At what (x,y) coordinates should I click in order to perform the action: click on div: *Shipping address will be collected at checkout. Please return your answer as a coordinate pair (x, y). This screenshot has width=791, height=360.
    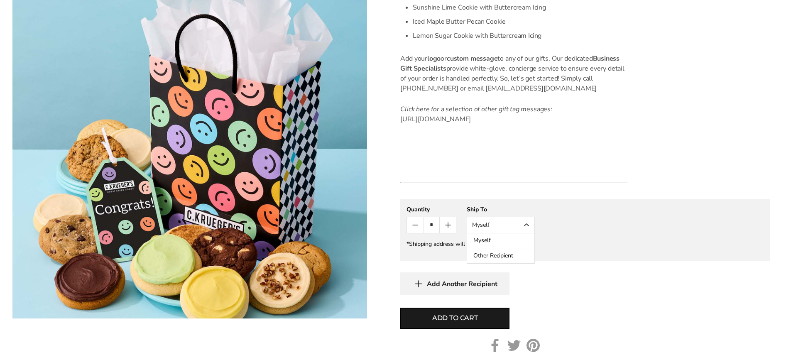
    Looking at the image, I should click on (585, 244).